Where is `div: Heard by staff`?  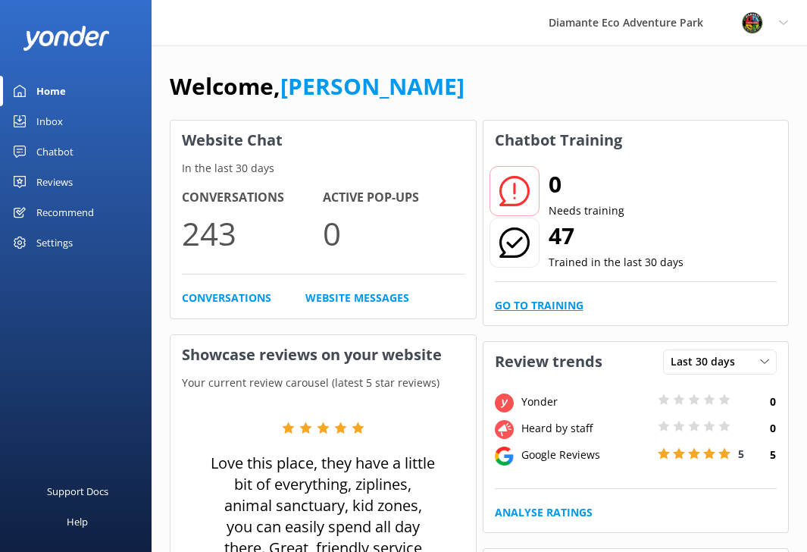
div: Heard by staff is located at coordinates (586, 428).